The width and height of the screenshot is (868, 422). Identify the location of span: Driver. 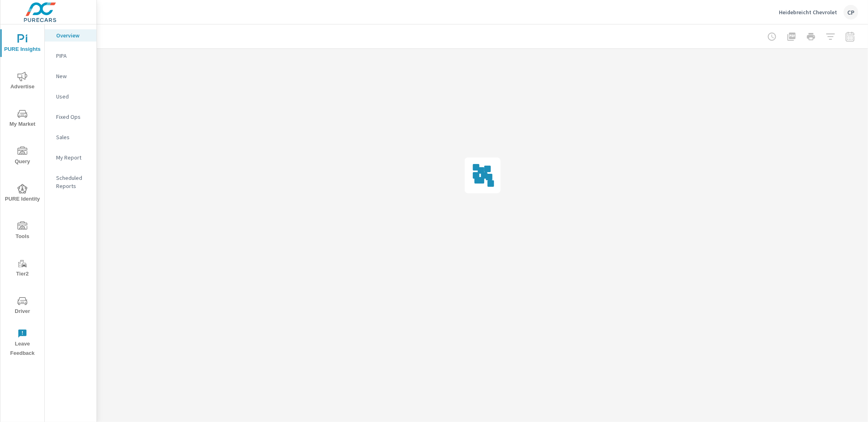
(22, 305).